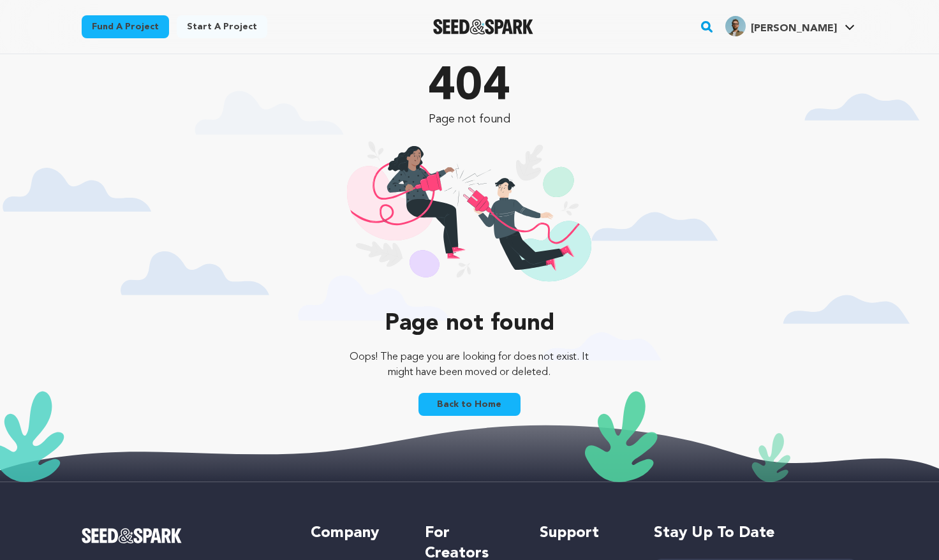  Describe the element at coordinates (781, 26) in the screenshot. I see `div: Tyler O.'s Profile` at that location.